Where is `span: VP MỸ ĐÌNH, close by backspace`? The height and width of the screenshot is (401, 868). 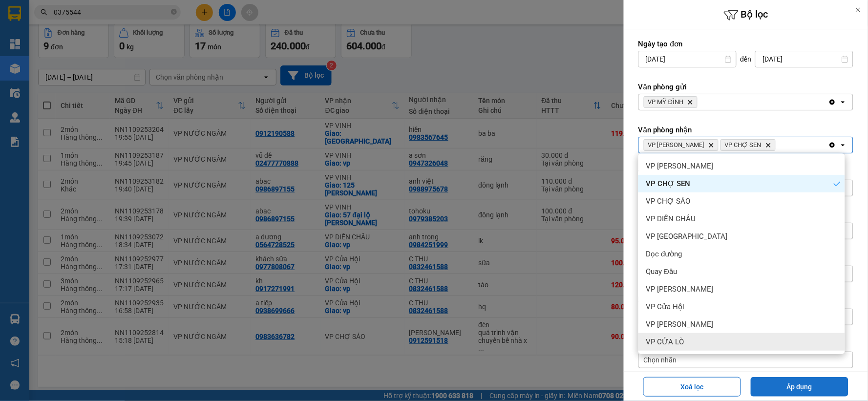
span: VP MỸ ĐÌNH, close by backspace is located at coordinates (671, 102).